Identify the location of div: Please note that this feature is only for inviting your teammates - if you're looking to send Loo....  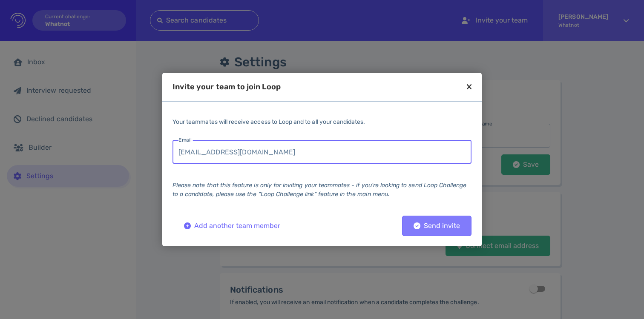
(322, 190).